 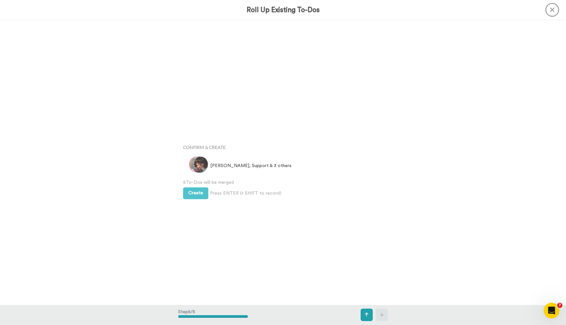 I want to click on span: Press ENTER (+ SHIFT to record), so click(x=246, y=193).